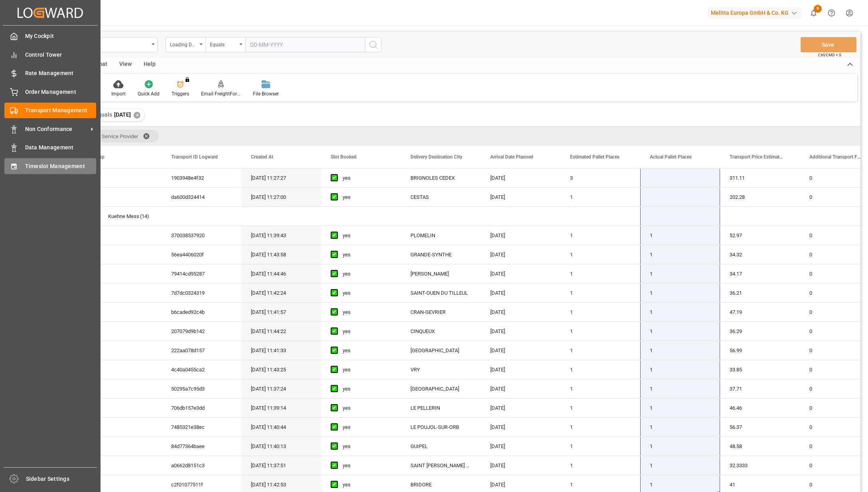  I want to click on div: 207079d9b142, so click(201, 331).